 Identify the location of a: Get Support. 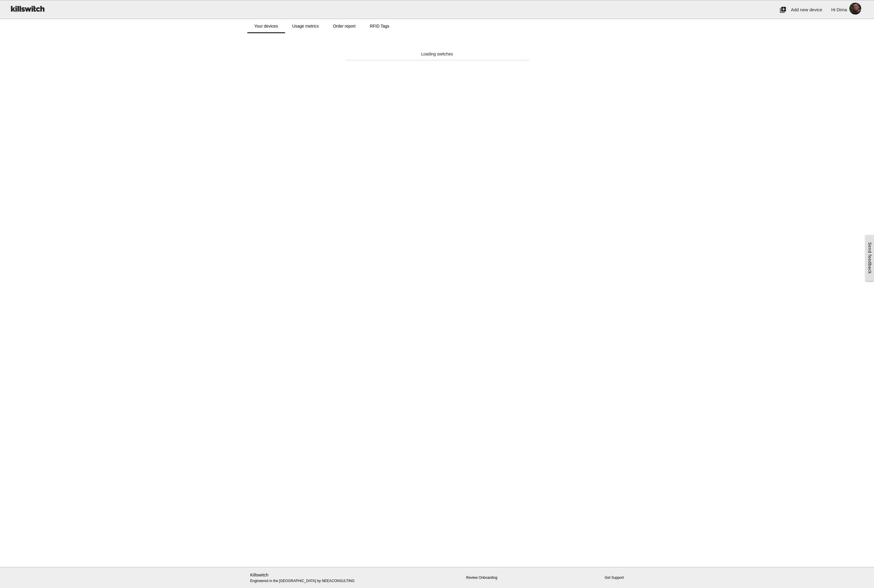
(614, 578).